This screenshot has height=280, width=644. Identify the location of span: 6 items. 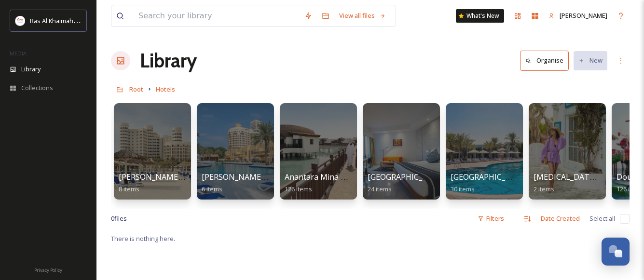
(212, 189).